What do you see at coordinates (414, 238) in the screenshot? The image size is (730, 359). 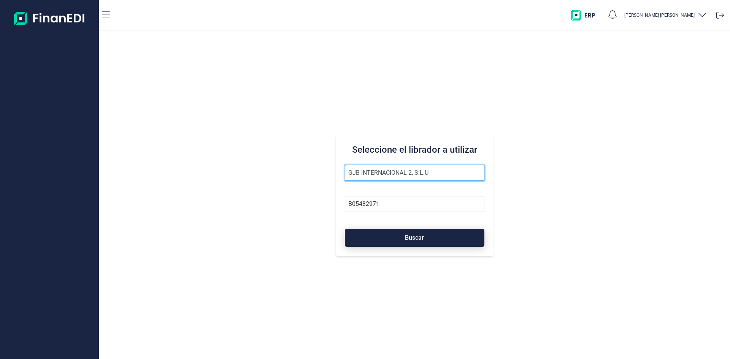 I see `span: Buscar` at bounding box center [414, 238].